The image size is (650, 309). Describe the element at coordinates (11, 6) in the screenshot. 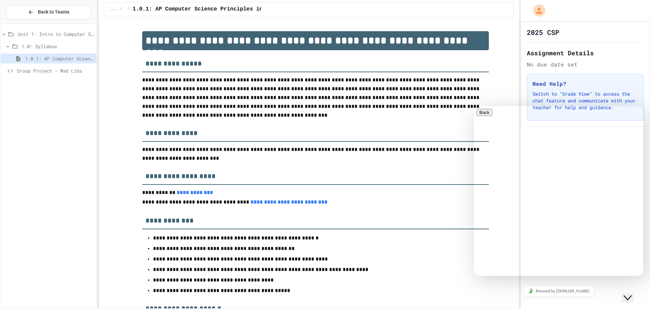

I see `button: Back` at that location.